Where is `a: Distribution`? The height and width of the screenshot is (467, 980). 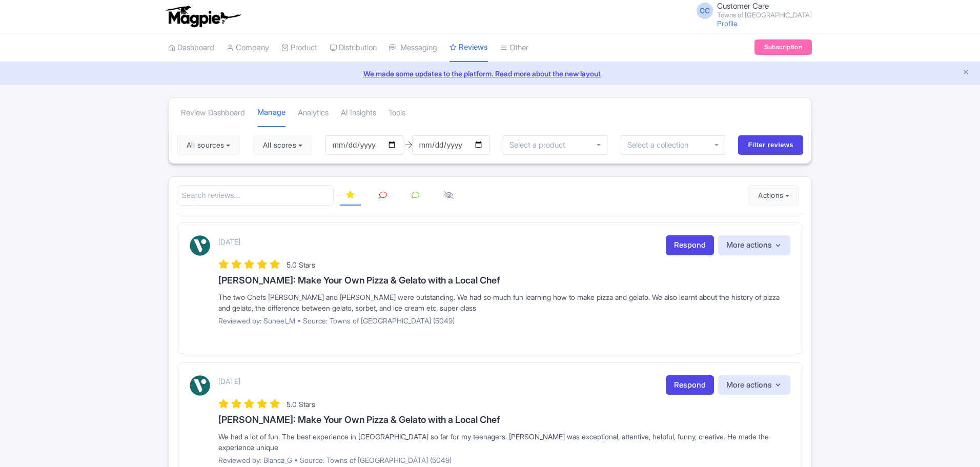
a: Distribution is located at coordinates (353, 48).